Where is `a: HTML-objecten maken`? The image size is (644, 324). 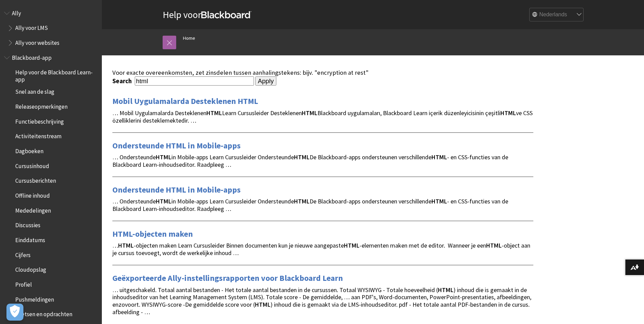 a: HTML-objecten maken is located at coordinates (152, 234).